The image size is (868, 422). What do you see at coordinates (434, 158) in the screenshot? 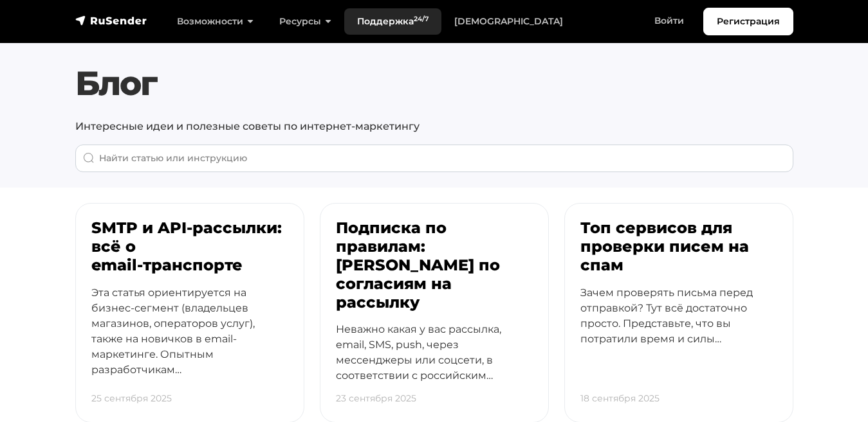
I see `input: When autocomplete results are available use up and down arrows to review and enter to go to the d...` at bounding box center [434, 158].